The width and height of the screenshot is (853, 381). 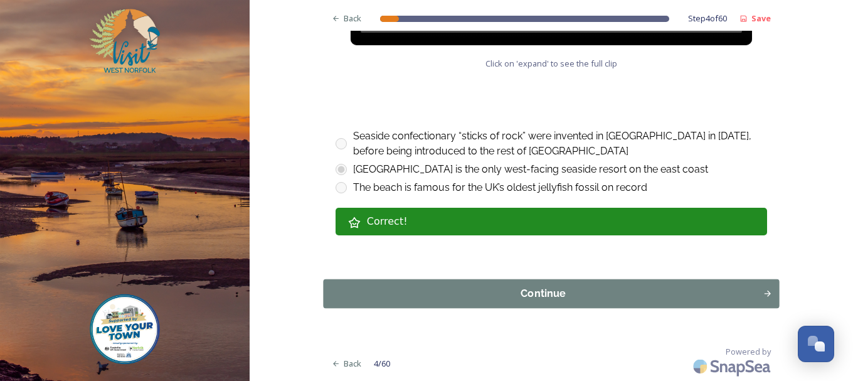 What do you see at coordinates (382, 363) in the screenshot?
I see `span: 4 / 60` at bounding box center [382, 363].